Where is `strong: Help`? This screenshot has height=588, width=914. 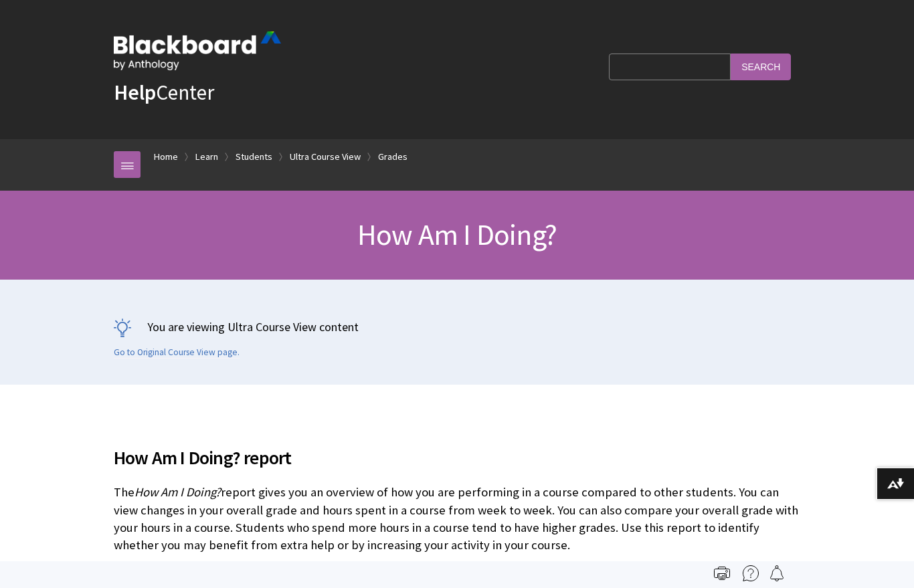 strong: Help is located at coordinates (135, 93).